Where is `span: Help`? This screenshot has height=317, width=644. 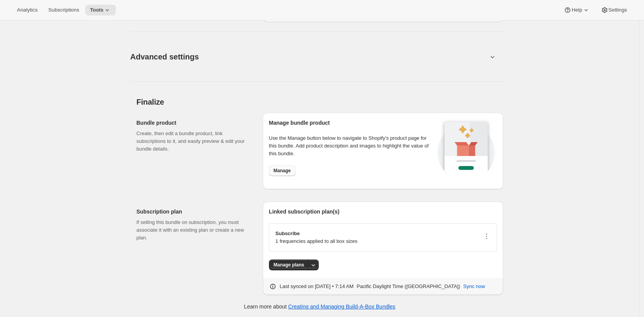
span: Help is located at coordinates (576, 10).